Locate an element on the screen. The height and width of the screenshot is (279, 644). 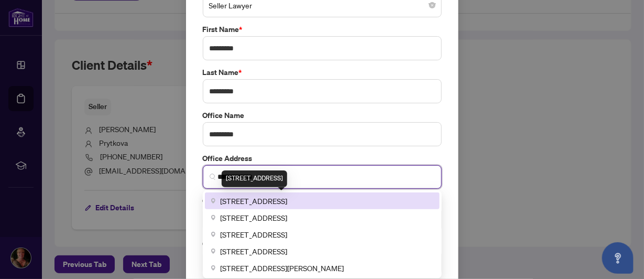
label: Last Name is located at coordinates (323, 72).